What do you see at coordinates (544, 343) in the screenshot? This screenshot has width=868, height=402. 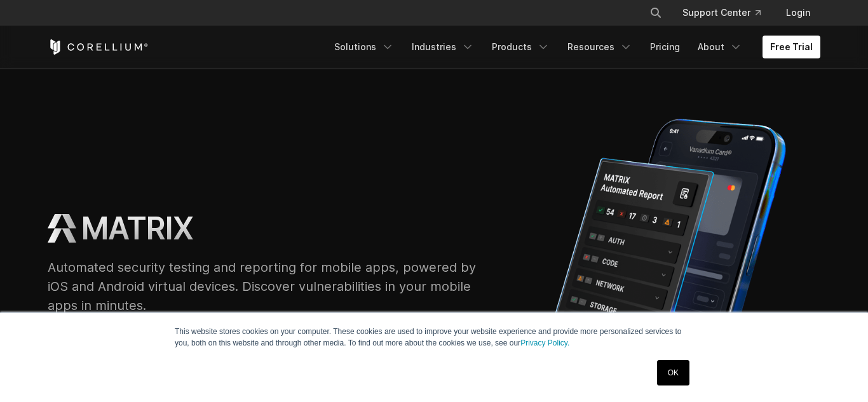 I see `a: Privacy Policy.` at bounding box center [544, 343].